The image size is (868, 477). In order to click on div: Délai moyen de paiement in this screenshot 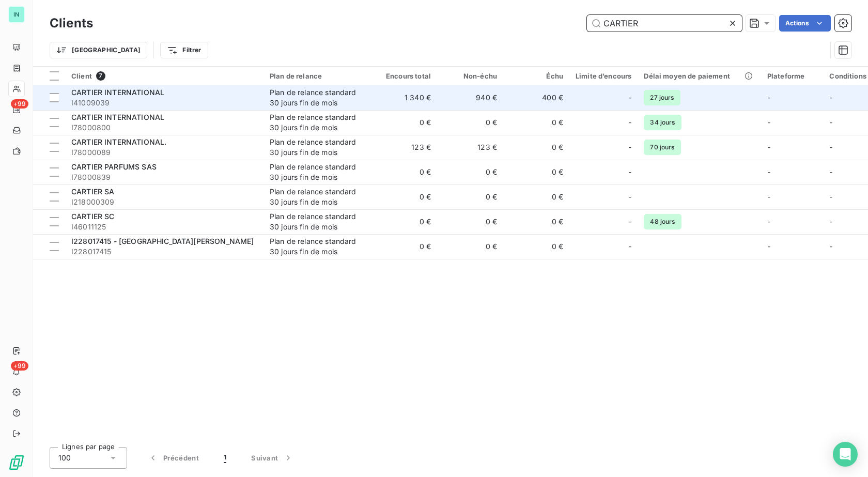, I will do `click(699, 76)`.